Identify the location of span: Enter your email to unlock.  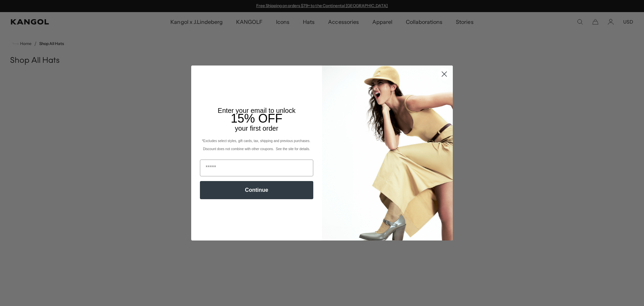
(257, 110).